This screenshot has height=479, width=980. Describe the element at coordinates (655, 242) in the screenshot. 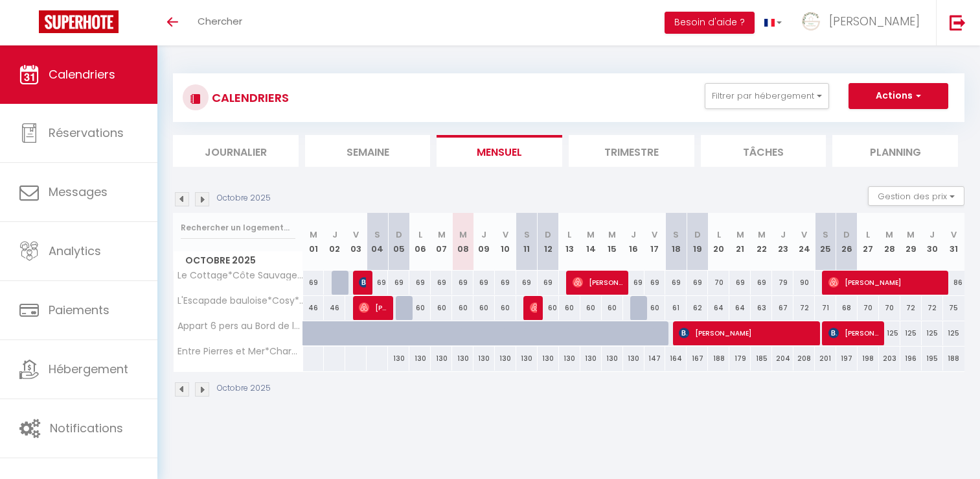

I see `th: 17` at that location.